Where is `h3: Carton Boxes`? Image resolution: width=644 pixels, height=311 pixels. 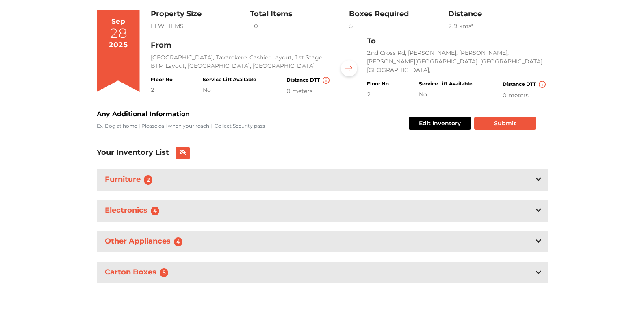 h3: Carton Boxes is located at coordinates (138, 273).